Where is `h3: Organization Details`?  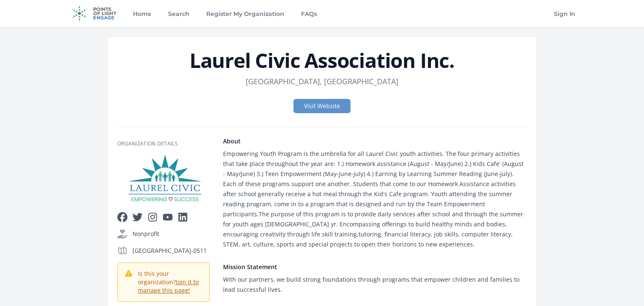 h3: Organization Details is located at coordinates (164, 144).